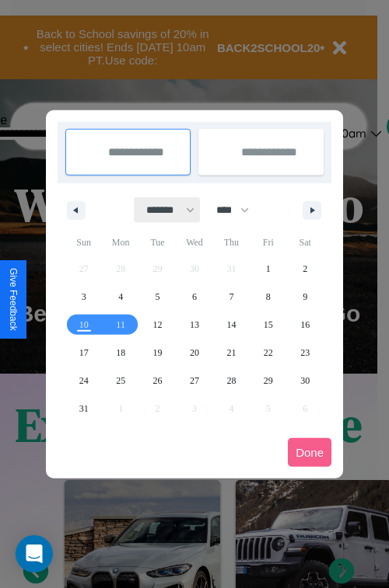 The width and height of the screenshot is (389, 588). Describe the element at coordinates (84, 381) in the screenshot. I see `span: 24` at that location.